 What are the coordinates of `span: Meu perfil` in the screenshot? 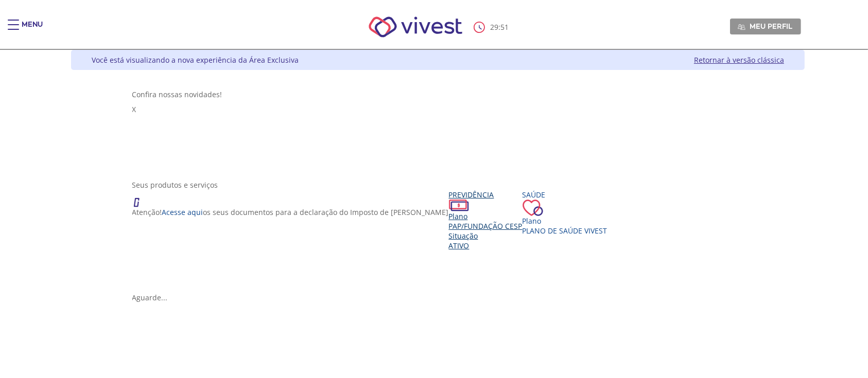 It's located at (771, 26).